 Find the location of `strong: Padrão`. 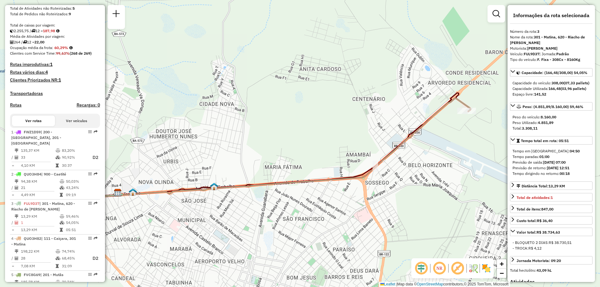

strong: Padrão is located at coordinates (563, 54).